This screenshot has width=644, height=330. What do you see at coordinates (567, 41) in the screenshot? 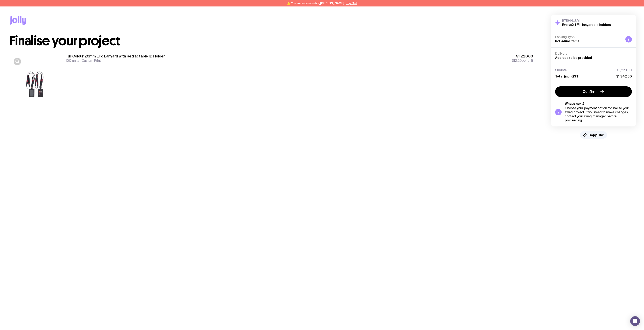
I see `span: Individual Items` at bounding box center [567, 41].